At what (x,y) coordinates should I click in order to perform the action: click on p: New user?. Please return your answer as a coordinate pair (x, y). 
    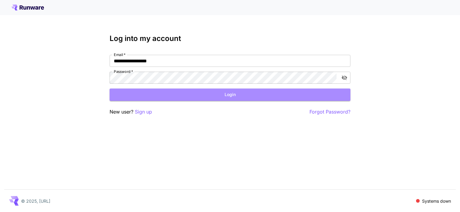
    Looking at the image, I should click on (131, 112).